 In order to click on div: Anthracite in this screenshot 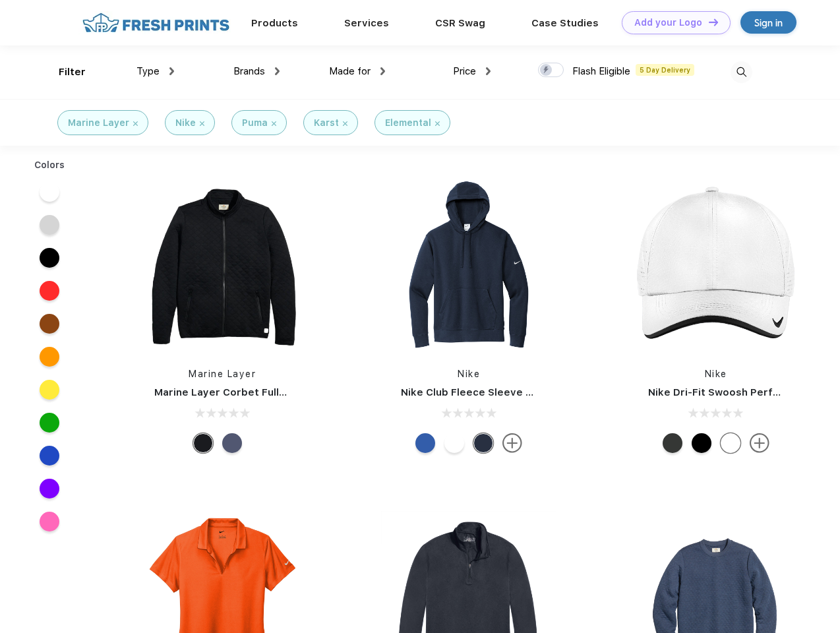, I will do `click(672, 443)`.